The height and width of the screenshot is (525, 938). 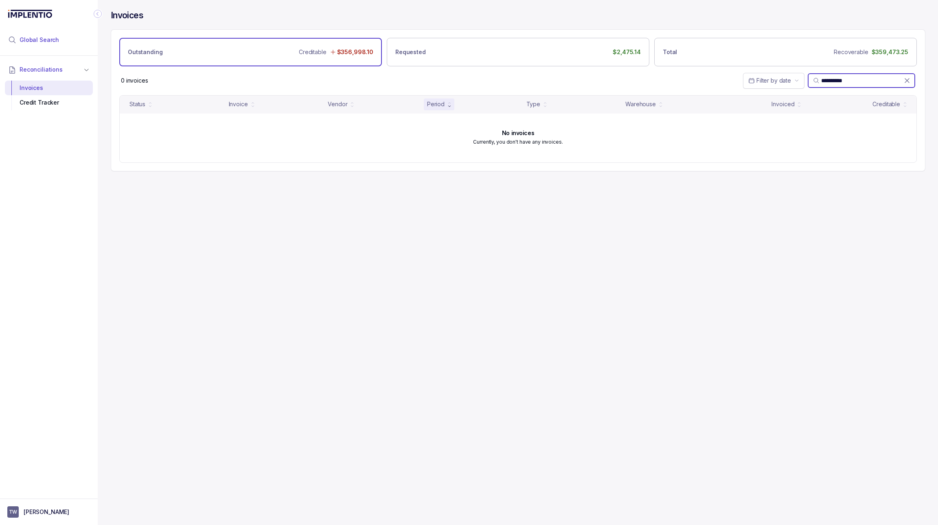 I want to click on button: Reconciliations, so click(x=49, y=70).